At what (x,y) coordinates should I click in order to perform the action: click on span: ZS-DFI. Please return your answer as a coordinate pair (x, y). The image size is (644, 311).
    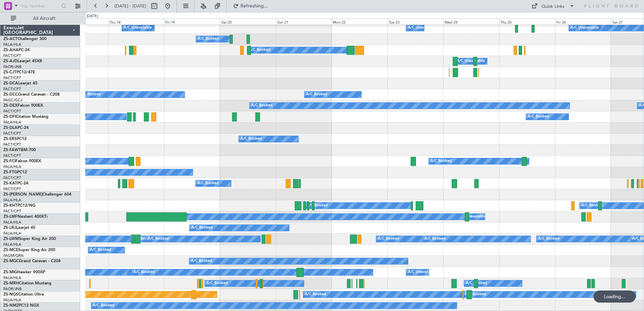
    Looking at the image, I should click on (10, 117).